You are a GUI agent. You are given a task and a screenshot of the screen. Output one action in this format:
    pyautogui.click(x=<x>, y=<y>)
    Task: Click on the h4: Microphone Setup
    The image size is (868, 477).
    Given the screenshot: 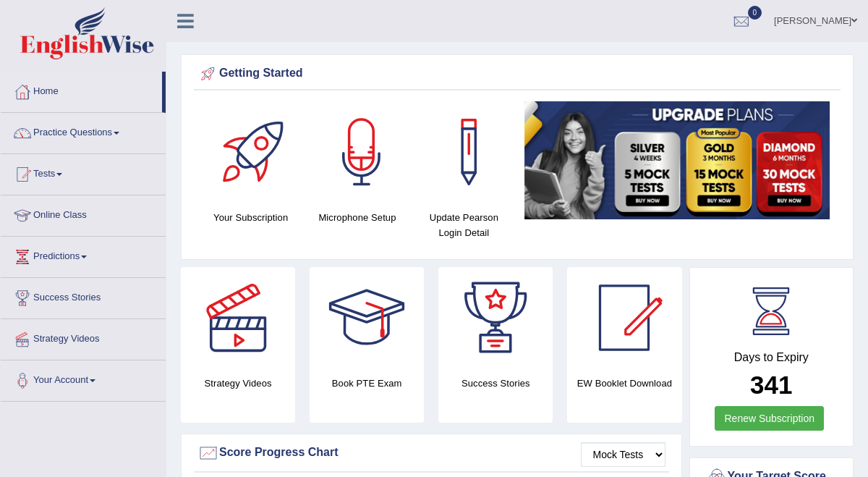 What is the action you would take?
    pyautogui.click(x=357, y=217)
    